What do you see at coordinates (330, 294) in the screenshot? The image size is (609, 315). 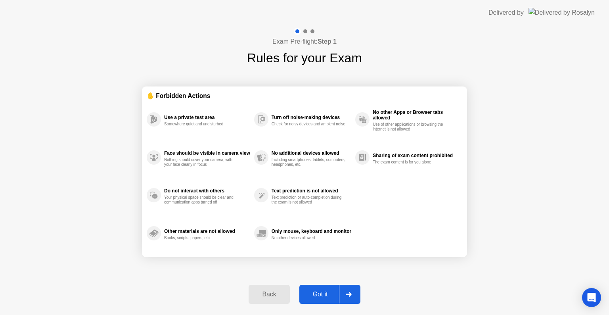 I see `button: Got it` at bounding box center [330, 294].